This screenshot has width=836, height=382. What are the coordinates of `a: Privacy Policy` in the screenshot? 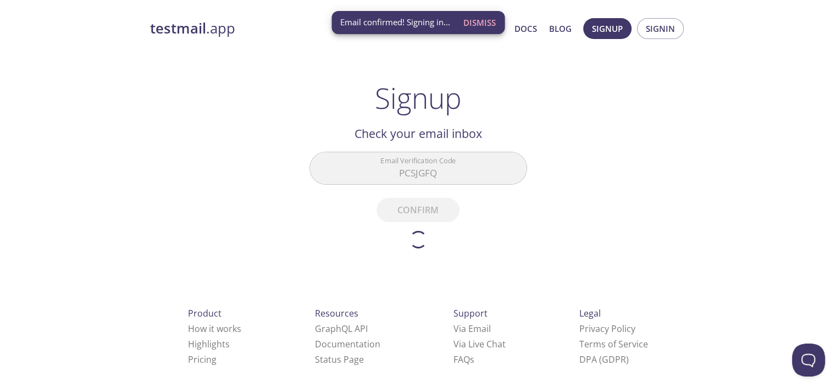 It's located at (608, 329).